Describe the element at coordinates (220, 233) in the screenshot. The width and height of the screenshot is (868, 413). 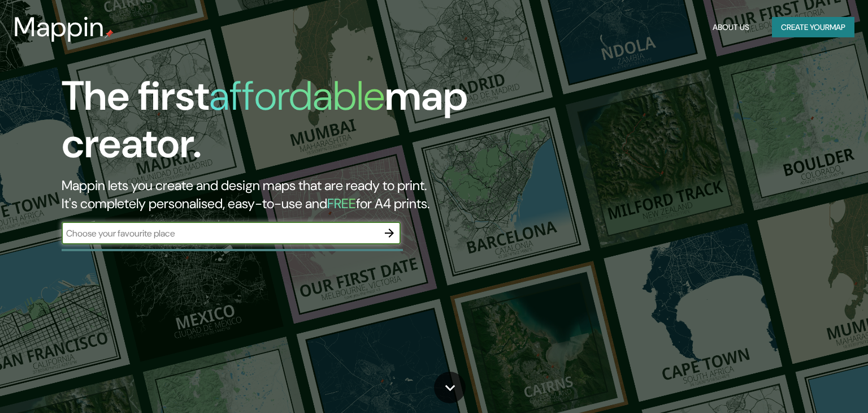
I see `input: Choose your favourite place` at that location.